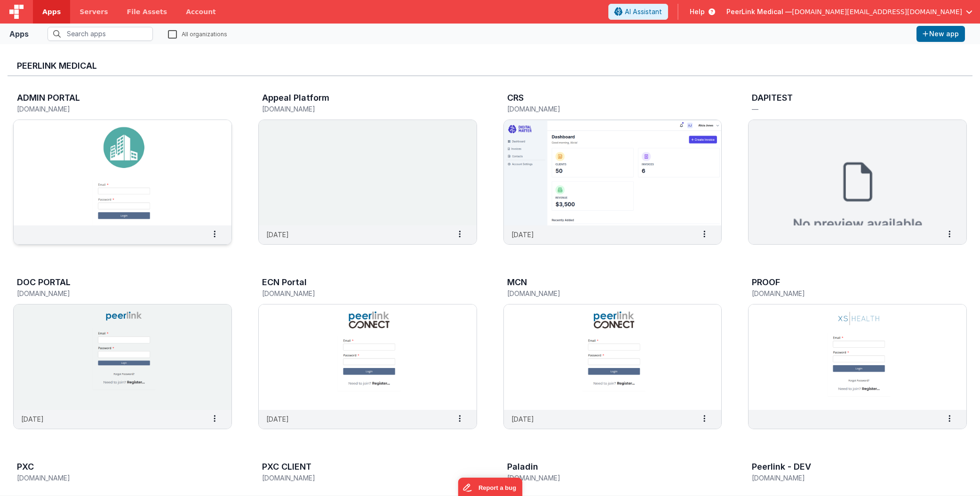 This screenshot has height=496, width=980. What do you see at coordinates (697, 12) in the screenshot?
I see `span: Help` at bounding box center [697, 12].